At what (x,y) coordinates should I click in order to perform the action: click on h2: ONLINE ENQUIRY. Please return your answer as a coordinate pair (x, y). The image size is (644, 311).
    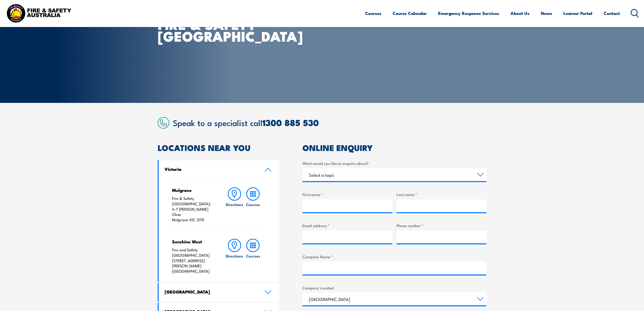
    Looking at the image, I should click on (394, 147).